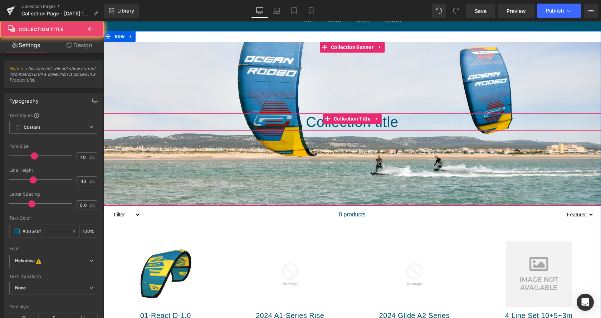  Describe the element at coordinates (53, 277) in the screenshot. I see `div: Text Transform` at that location.